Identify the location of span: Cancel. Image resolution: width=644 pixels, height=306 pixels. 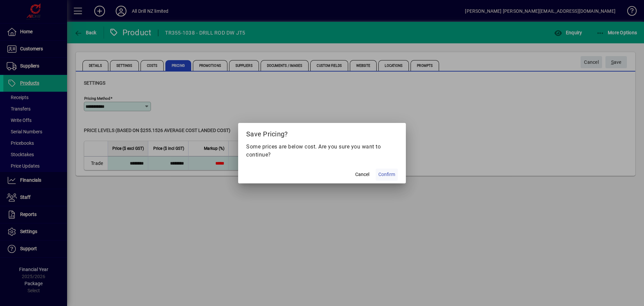
(362, 174).